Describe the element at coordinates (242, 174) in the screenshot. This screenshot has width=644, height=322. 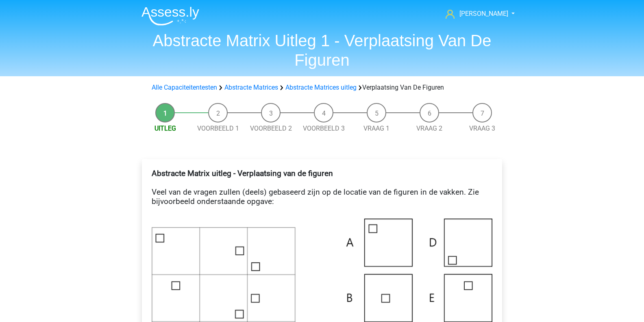
I see `b: Abstracte Matrix uitleg - Verplaatsing van de figuren` at that location.